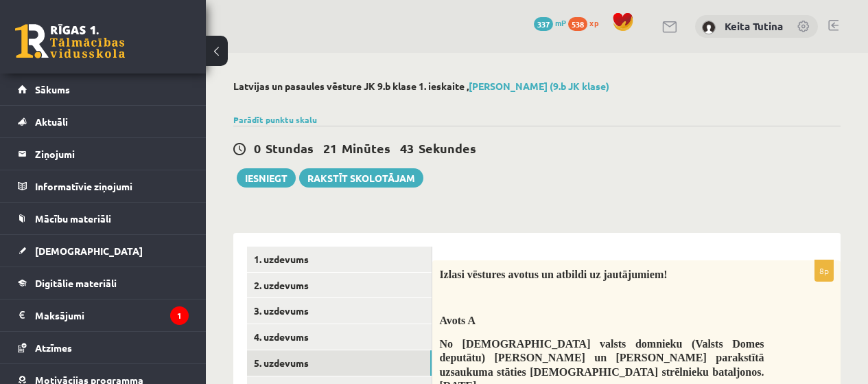  I want to click on span: Avots A, so click(457, 320).